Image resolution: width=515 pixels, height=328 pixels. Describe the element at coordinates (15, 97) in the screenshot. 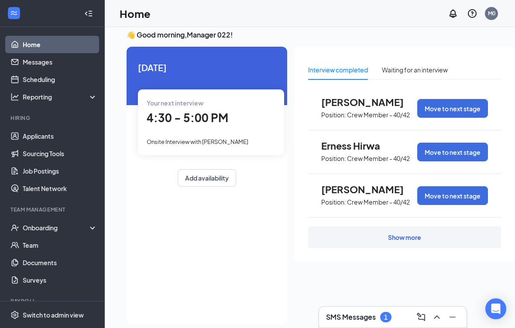

I see `svg: Analysis` at that location.